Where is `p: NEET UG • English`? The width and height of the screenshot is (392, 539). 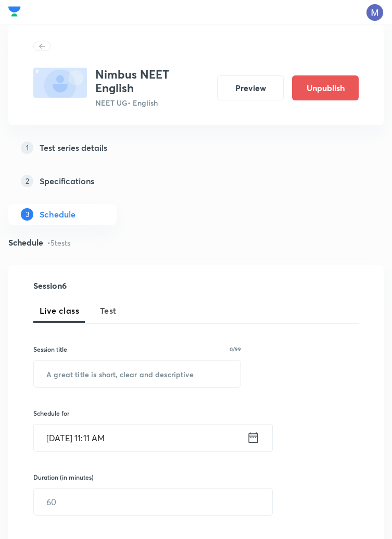
p: NEET UG • English is located at coordinates (152, 103).